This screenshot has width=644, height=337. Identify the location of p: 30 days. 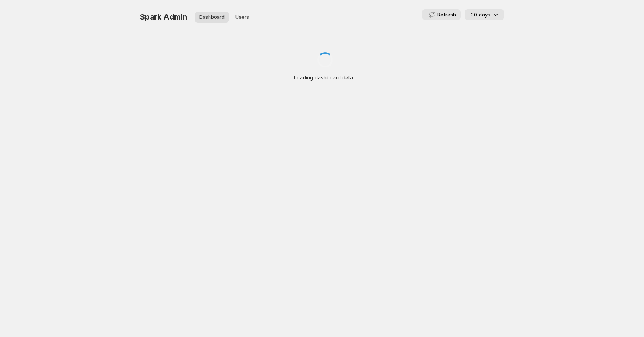
(480, 15).